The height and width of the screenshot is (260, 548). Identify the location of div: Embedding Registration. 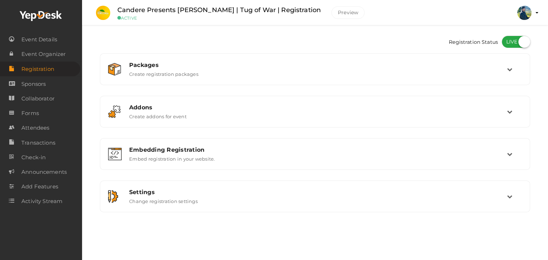
(318, 150).